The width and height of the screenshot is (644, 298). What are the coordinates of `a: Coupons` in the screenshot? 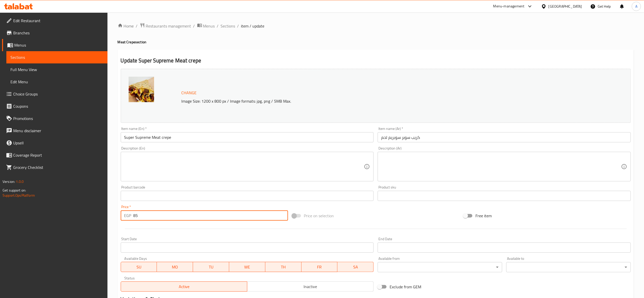 It's located at (55, 106).